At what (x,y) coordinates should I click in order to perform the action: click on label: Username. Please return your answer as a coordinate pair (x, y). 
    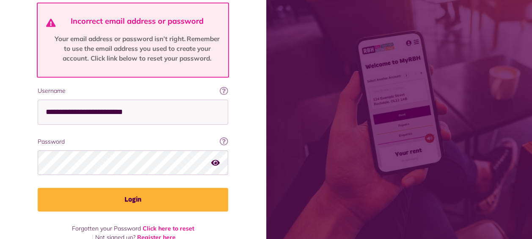
    Looking at the image, I should click on (133, 91).